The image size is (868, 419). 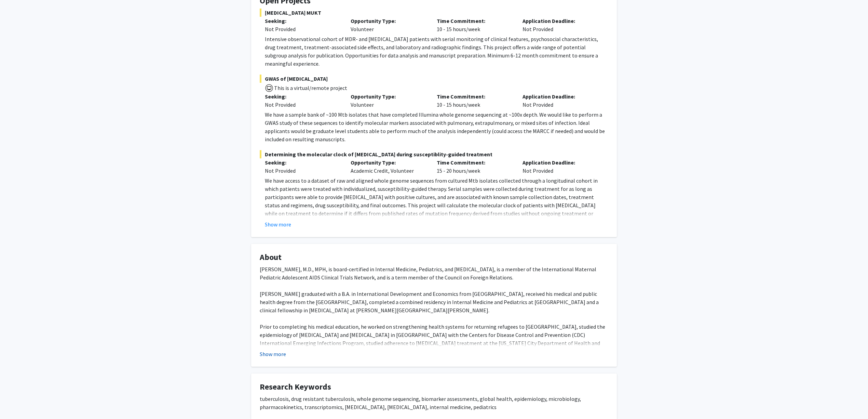 What do you see at coordinates (436, 205) in the screenshot?
I see `p: We have access to a dataset of raw and aligned whole genome sequences from cultured Mtb isolates ...` at bounding box center [436, 205].